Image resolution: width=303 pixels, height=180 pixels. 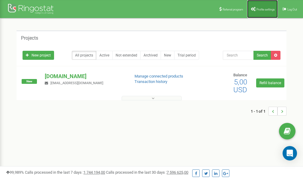 What do you see at coordinates (126, 55) in the screenshot?
I see `a: Not extended` at bounding box center [126, 55].